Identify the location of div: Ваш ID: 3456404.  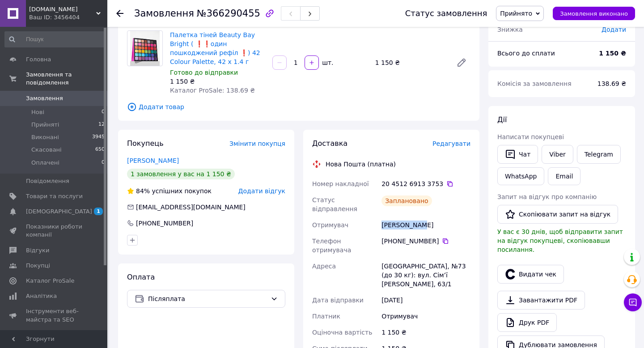
(68, 17).